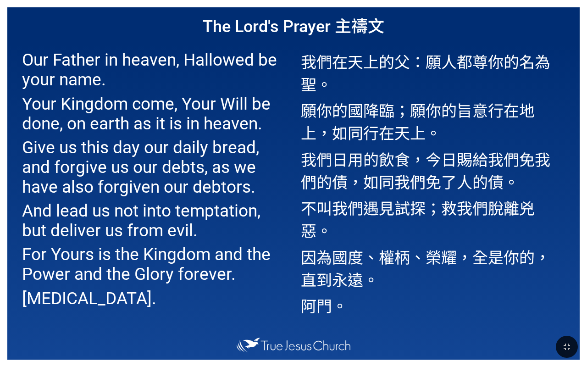 This screenshot has width=587, height=367. What do you see at coordinates (154, 70) in the screenshot?
I see `p: Our Father in heaven, Hallowed be your name.` at bounding box center [154, 70].